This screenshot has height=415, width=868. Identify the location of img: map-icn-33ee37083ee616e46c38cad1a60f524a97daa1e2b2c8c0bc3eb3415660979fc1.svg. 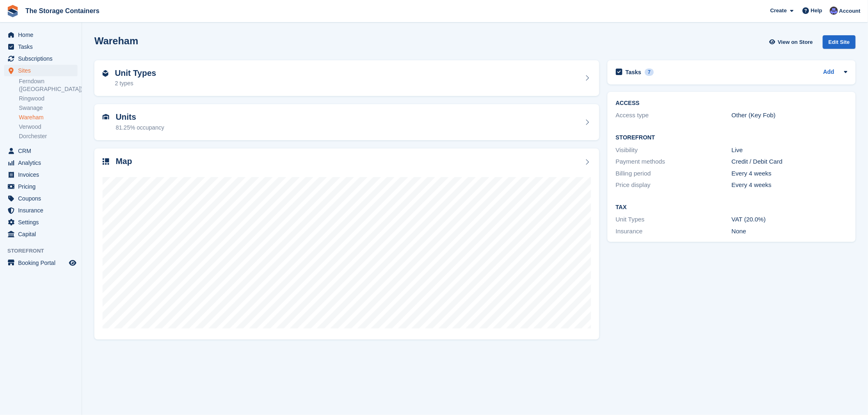
(106, 162).